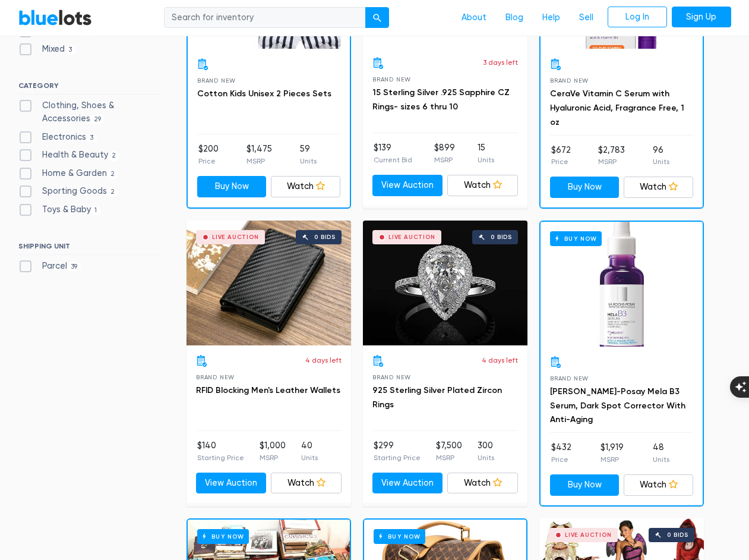 The height and width of the screenshot is (560, 749). Describe the element at coordinates (441, 99) in the screenshot. I see `a: 15 Sterling Silver .925 Sapphire CZ Rings- sizes 6 thru 10` at that location.